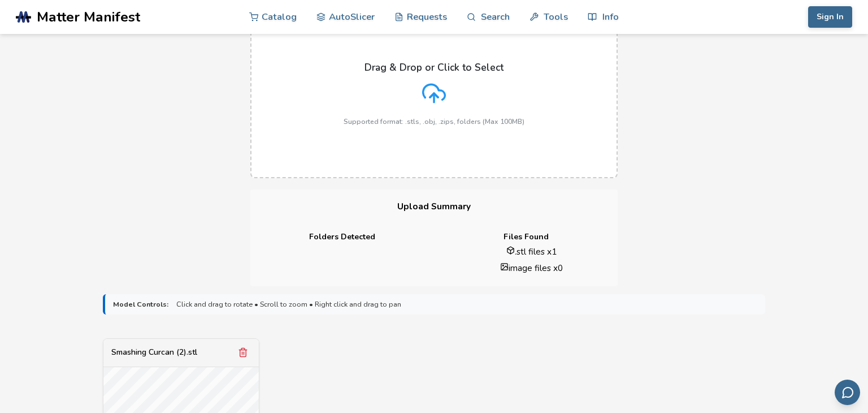  What do you see at coordinates (434, 68) in the screenshot?
I see `p: Drag & Drop or Click to Select` at bounding box center [434, 68].